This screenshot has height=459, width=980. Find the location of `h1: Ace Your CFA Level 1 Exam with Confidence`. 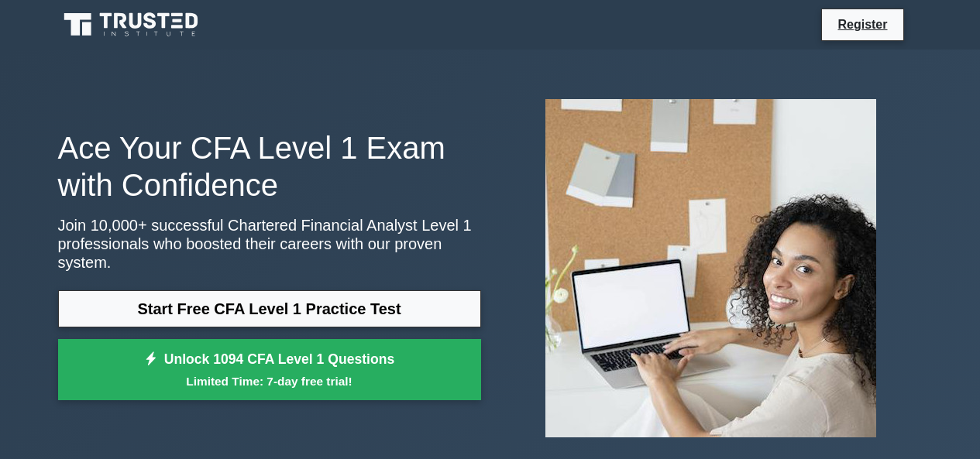

h1: Ace Your CFA Level 1 Exam with Confidence is located at coordinates (270, 166).